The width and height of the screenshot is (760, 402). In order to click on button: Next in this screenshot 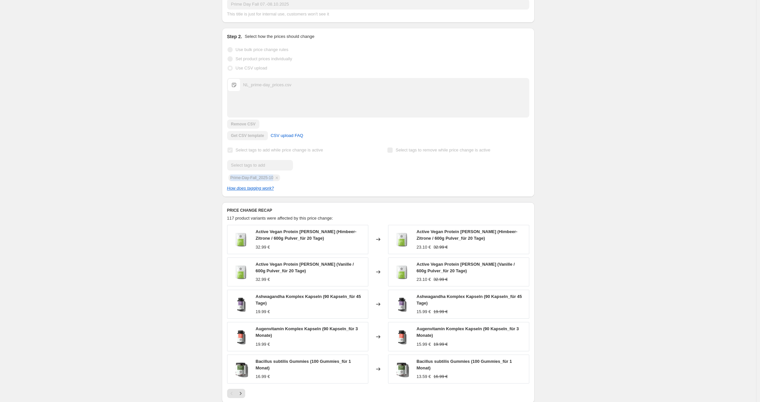, I will do `click(241, 393)`.